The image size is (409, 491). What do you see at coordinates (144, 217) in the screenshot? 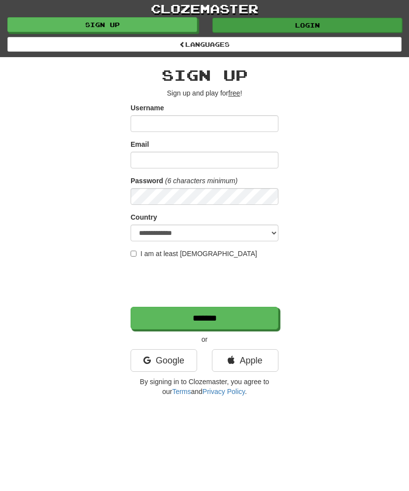
I see `label: Country` at bounding box center [144, 217].